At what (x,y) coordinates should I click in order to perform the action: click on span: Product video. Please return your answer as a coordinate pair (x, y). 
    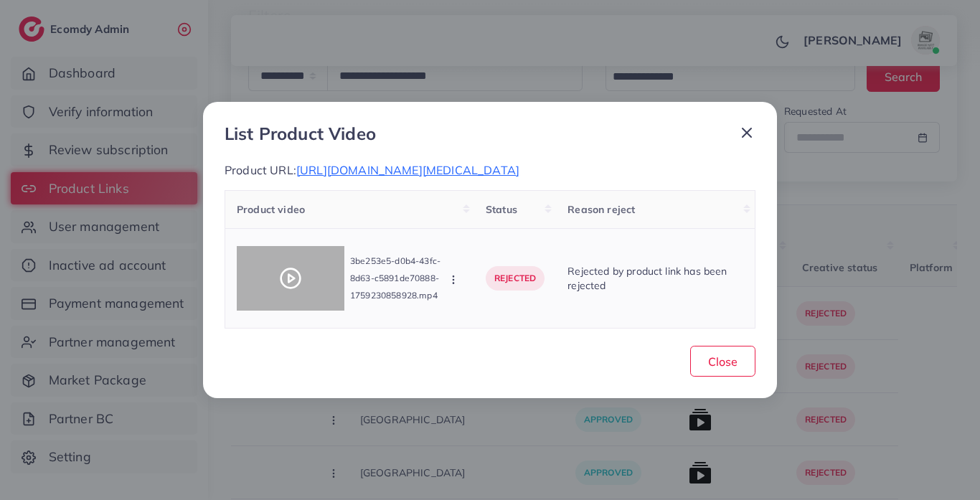
    Looking at the image, I should click on (271, 210).